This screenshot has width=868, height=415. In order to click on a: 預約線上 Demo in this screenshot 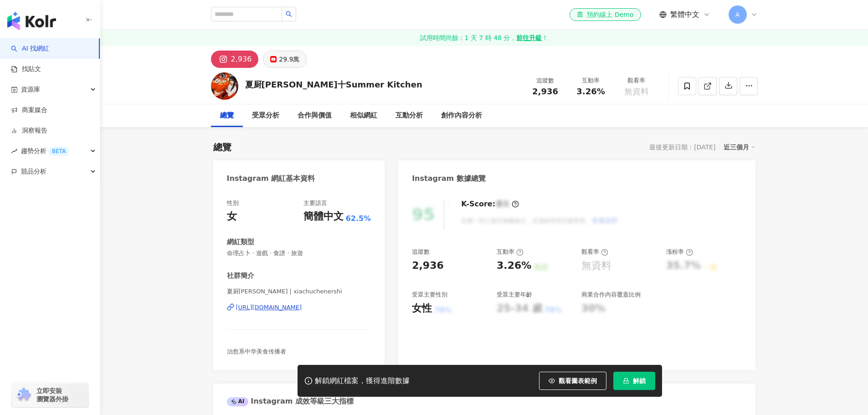, I will do `click(605, 14)`.